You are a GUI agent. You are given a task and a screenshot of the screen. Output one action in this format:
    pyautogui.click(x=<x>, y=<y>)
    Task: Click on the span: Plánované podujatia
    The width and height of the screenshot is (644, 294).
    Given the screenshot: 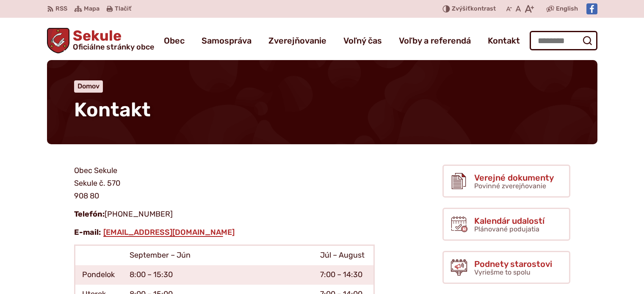 What is the action you would take?
    pyautogui.click(x=507, y=229)
    